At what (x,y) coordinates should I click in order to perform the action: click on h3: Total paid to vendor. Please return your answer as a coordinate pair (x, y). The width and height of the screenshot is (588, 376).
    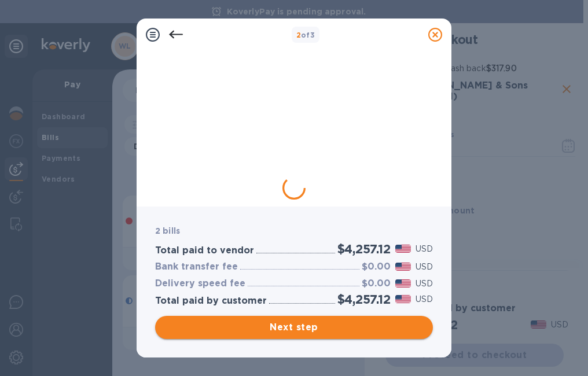
    Looking at the image, I should click on (205, 251).